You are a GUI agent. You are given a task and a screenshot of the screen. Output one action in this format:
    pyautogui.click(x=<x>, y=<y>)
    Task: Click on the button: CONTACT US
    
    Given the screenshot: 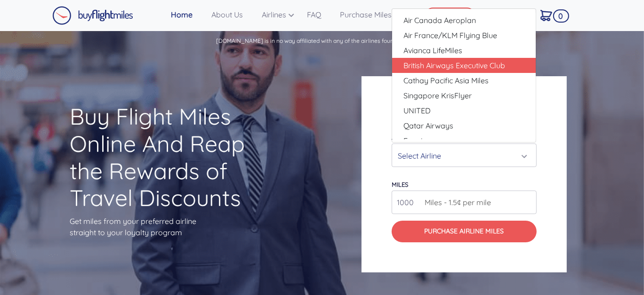 What is the action you would take?
    pyautogui.click(x=450, y=16)
    